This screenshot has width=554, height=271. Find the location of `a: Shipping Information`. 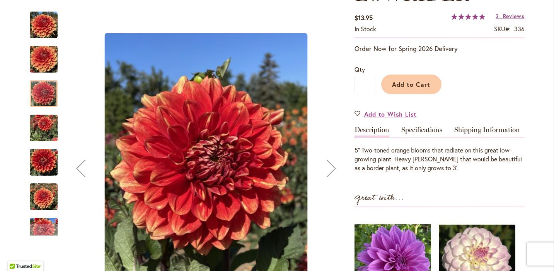

a: Shipping Information is located at coordinates (487, 132).